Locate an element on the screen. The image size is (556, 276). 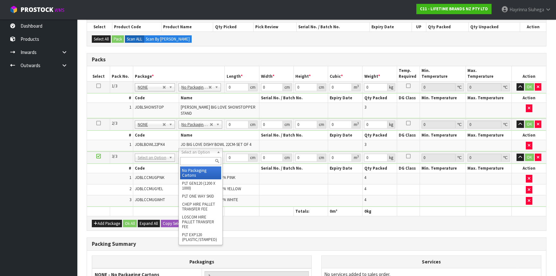
a: C11 - LIFETIME BRANDS NZ PTY LTD is located at coordinates (454, 9).